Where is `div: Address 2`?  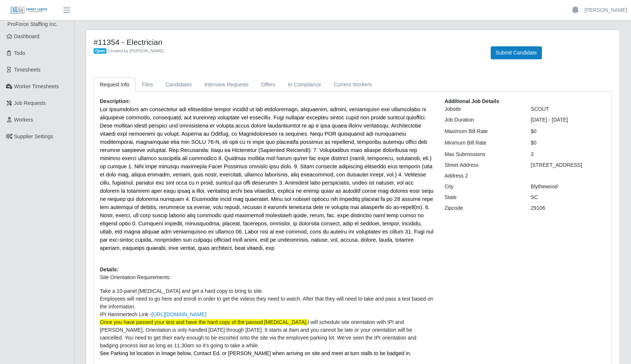
div: Address 2 is located at coordinates (482, 176).